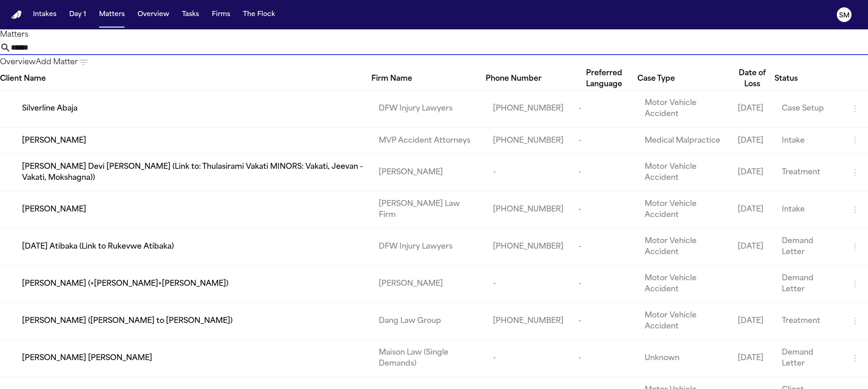 The image size is (868, 389). I want to click on td: MVP Accident Attorneys, so click(428, 141).